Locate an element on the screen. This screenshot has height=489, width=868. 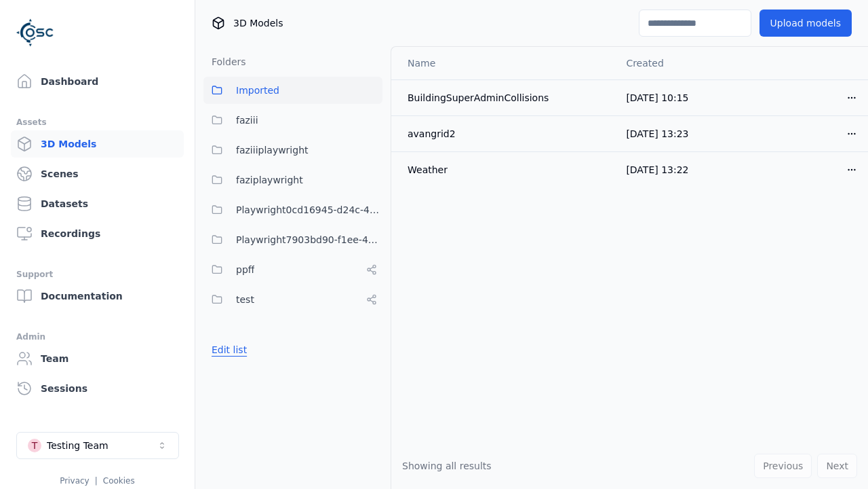
button: faziplaywright is located at coordinates (293, 180).